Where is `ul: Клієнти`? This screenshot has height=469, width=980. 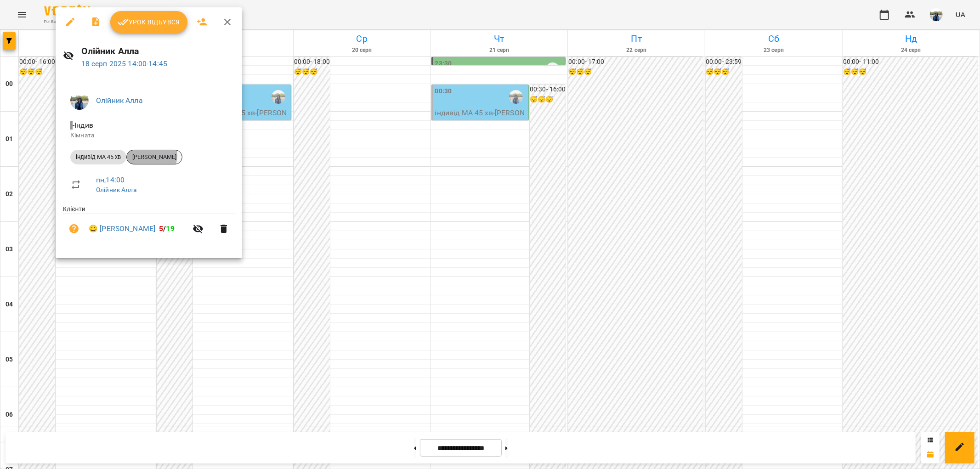
ul: Клієнти is located at coordinates (149, 226).